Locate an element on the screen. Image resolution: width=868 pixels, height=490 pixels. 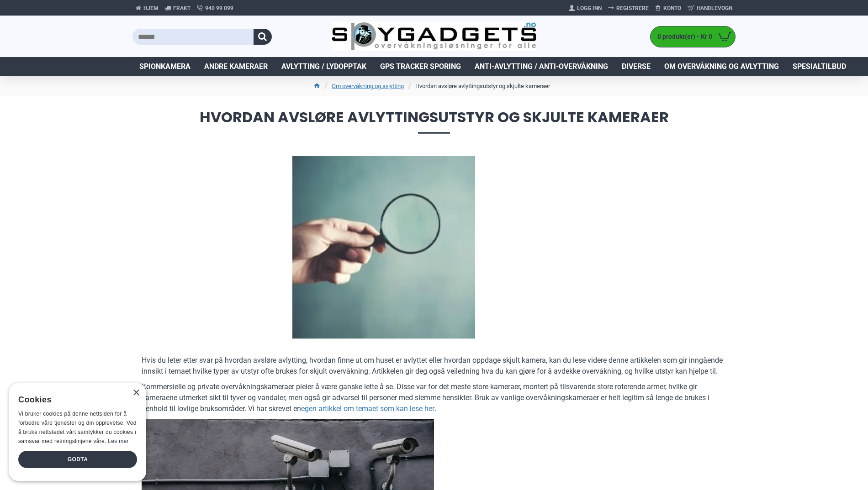
div: Close is located at coordinates (136, 393).